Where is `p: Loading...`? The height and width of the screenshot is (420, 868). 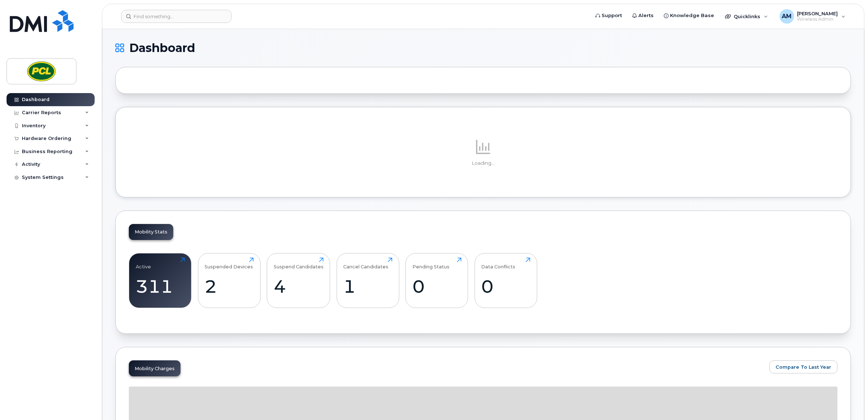
p: Loading... is located at coordinates (483, 163).